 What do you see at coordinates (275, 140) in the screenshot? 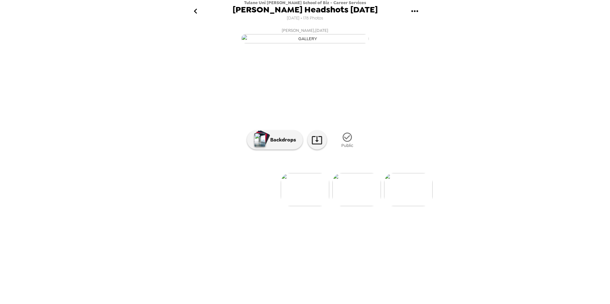
I see `button: Backdrops` at bounding box center [275, 140].